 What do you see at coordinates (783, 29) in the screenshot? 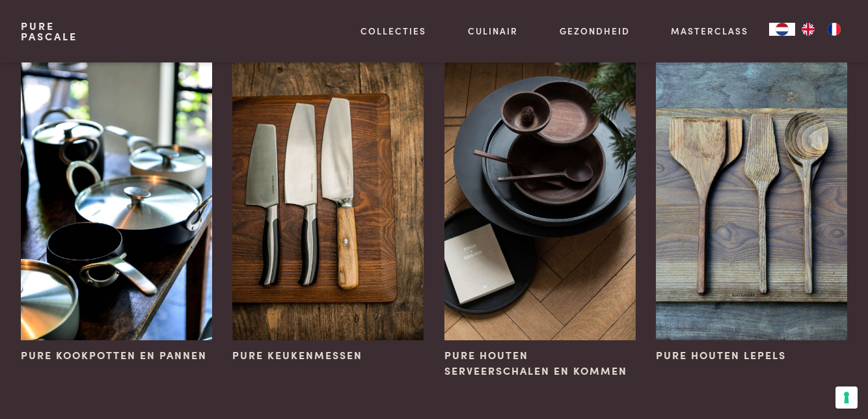
I see `div: Language` at bounding box center [783, 29].